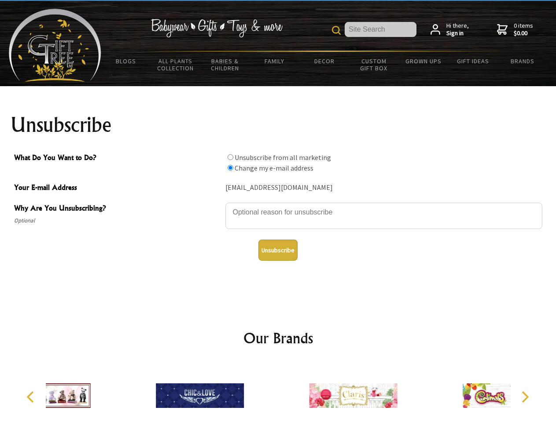  I want to click on textarea: Why Are You Unsubscribing?, so click(384, 216).